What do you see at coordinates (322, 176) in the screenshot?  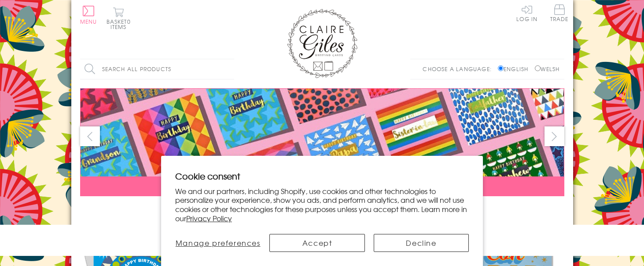 I see `h2: Cookie consent` at bounding box center [322, 176].